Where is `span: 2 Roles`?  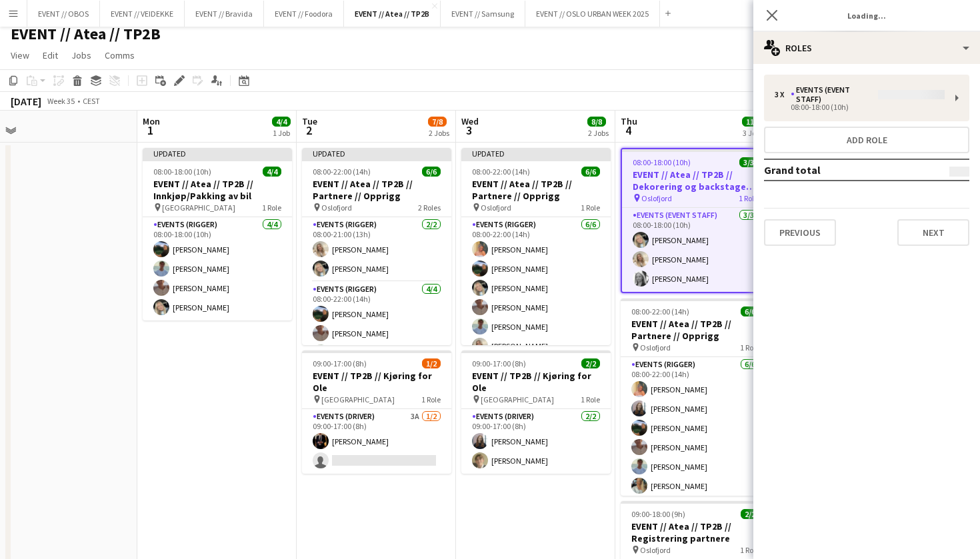 span: 2 Roles is located at coordinates (430, 207).